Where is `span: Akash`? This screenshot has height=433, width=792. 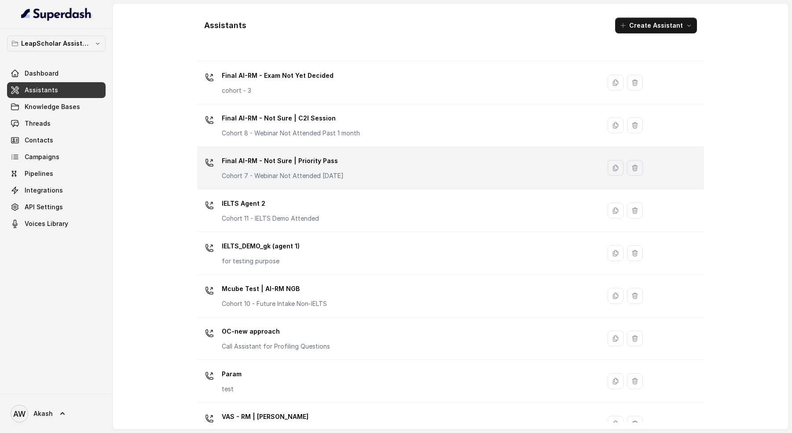 span: Akash is located at coordinates (43, 414).